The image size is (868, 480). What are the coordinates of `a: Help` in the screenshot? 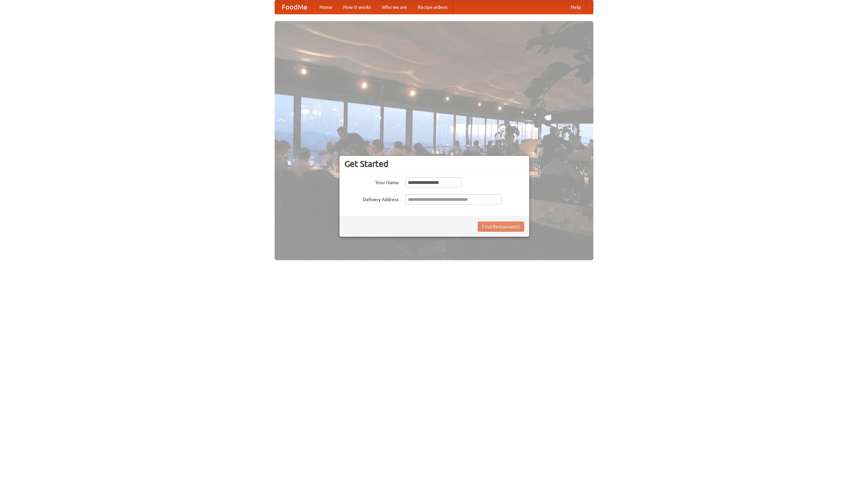 It's located at (576, 7).